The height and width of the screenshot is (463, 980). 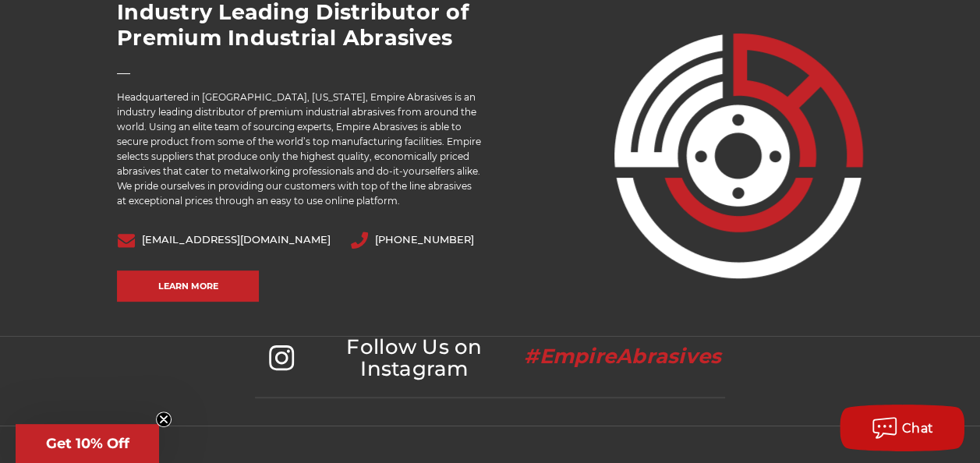 What do you see at coordinates (87, 444) in the screenshot?
I see `span: Get 10% Off` at bounding box center [87, 444].